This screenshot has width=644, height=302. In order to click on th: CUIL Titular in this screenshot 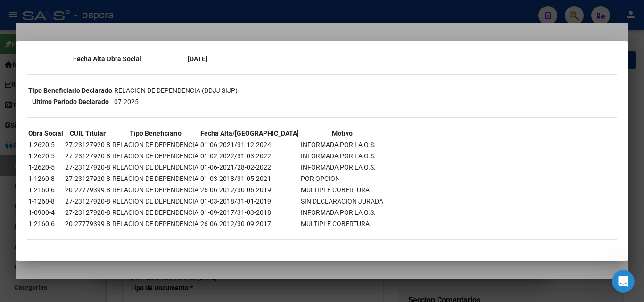, I will do `click(88, 133)`.